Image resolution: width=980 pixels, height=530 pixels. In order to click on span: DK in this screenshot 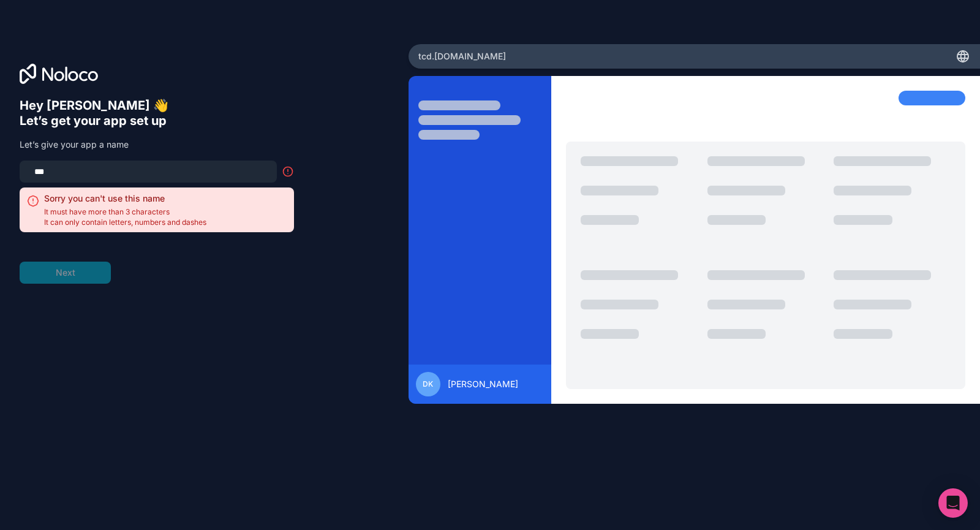, I will do `click(428, 384)`.